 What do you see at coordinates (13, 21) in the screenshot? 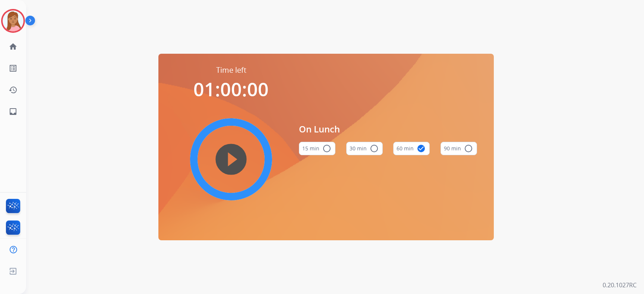
I see `img: avatar` at bounding box center [13, 21].